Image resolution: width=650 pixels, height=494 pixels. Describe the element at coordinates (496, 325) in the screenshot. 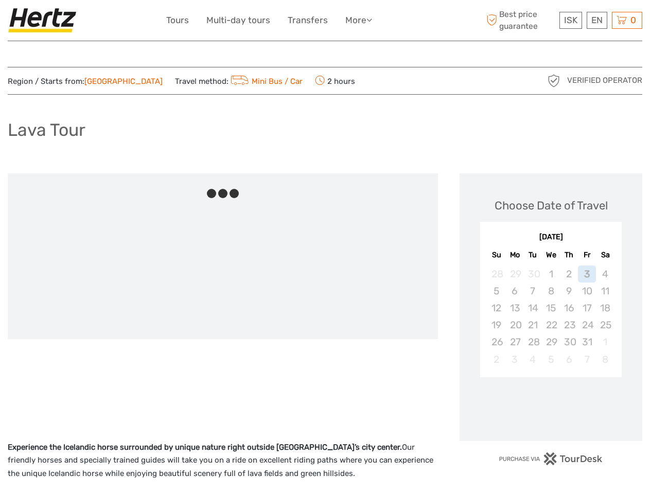

I see `div: Not available Sunday, October 19th, 2025` at that location.